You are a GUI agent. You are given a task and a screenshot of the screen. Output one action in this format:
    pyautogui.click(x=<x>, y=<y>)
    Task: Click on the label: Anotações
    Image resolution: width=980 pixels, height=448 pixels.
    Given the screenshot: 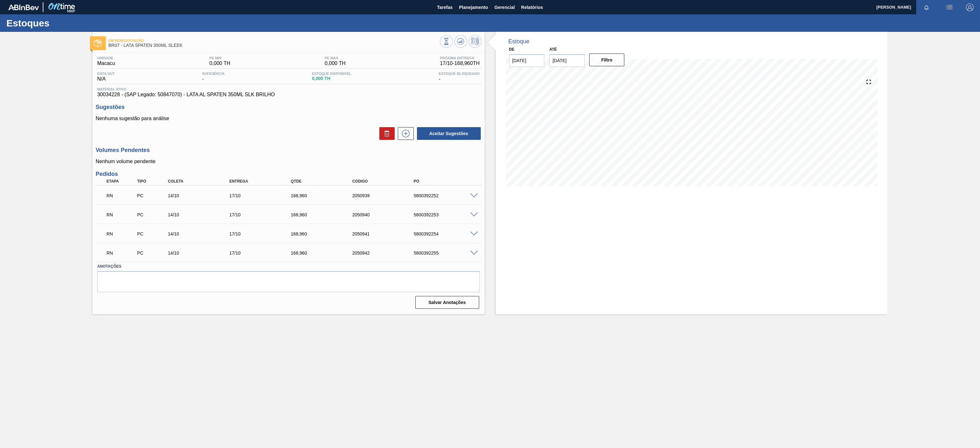 What is the action you would take?
    pyautogui.click(x=288, y=266)
    